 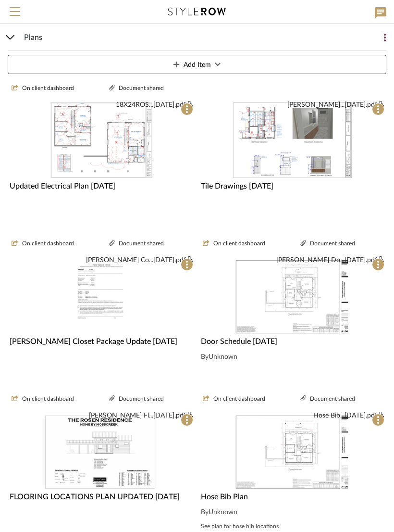 I want to click on img: Hose Bib Plan, so click(x=293, y=450).